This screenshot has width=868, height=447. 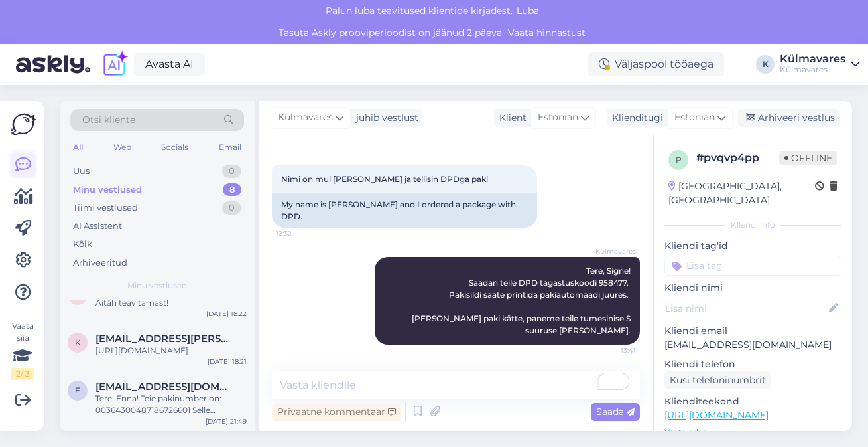 I want to click on a: Vaata hinnastust, so click(x=546, y=32).